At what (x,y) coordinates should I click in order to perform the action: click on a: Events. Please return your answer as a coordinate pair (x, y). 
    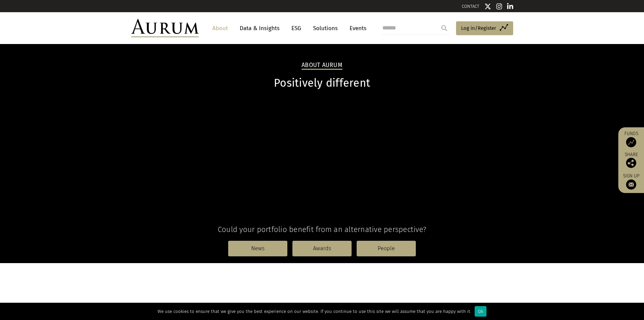
    Looking at the image, I should click on (356, 28).